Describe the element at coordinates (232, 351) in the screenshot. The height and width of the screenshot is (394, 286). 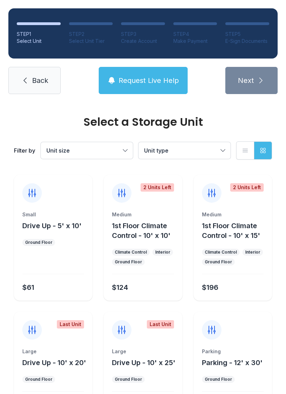
I see `div: Parking` at that location.